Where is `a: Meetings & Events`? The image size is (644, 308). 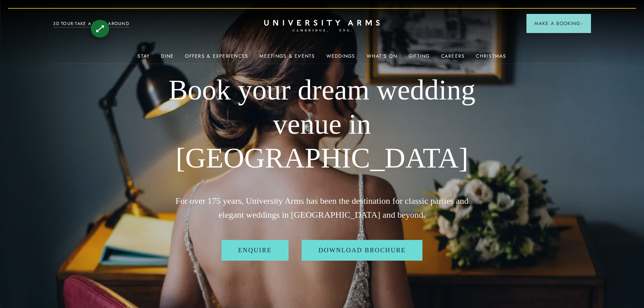 a: Meetings & Events is located at coordinates (287, 58).